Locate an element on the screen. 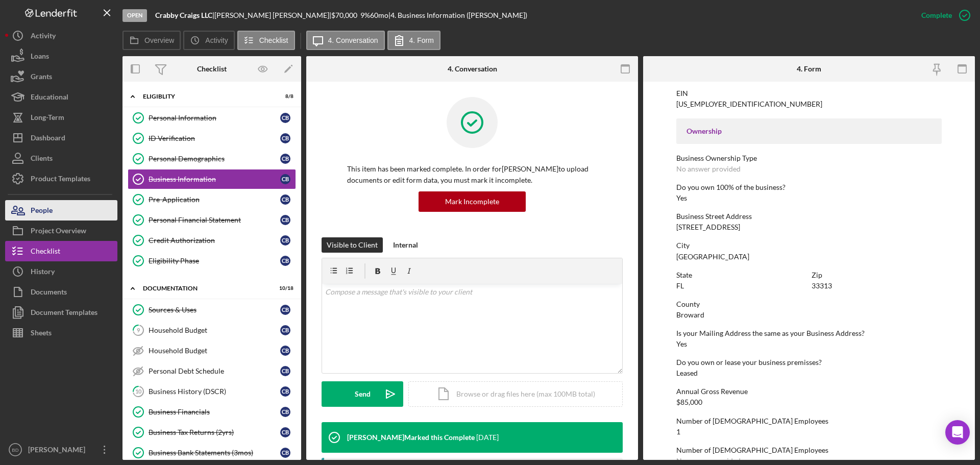 Image resolution: width=980 pixels, height=465 pixels. button: Project Overview is located at coordinates (61, 231).